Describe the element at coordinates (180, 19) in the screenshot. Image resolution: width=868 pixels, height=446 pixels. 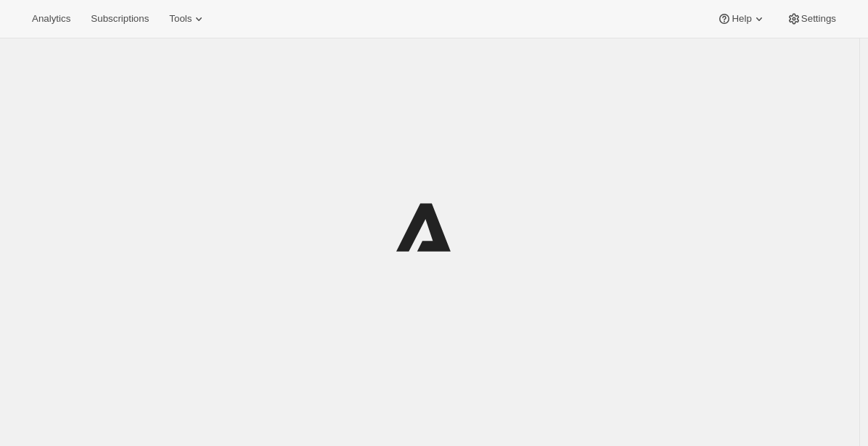
I see `span: Tools` at that location.